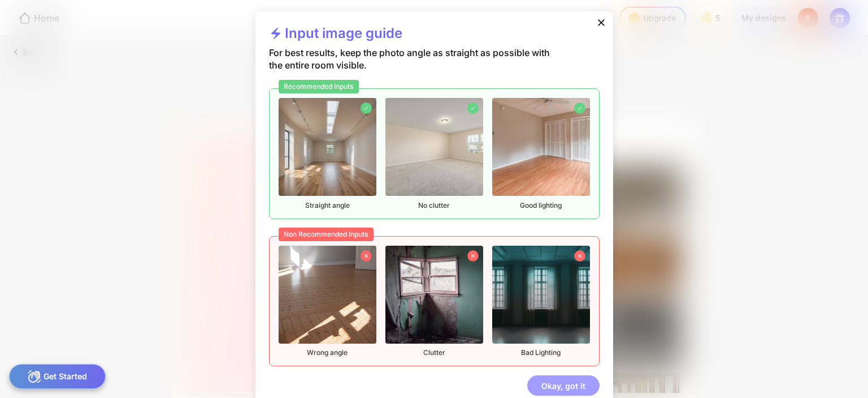 The image size is (868, 398). Describe the element at coordinates (434, 147) in the screenshot. I see `img: emptyBedroomImage7.jpg` at that location.